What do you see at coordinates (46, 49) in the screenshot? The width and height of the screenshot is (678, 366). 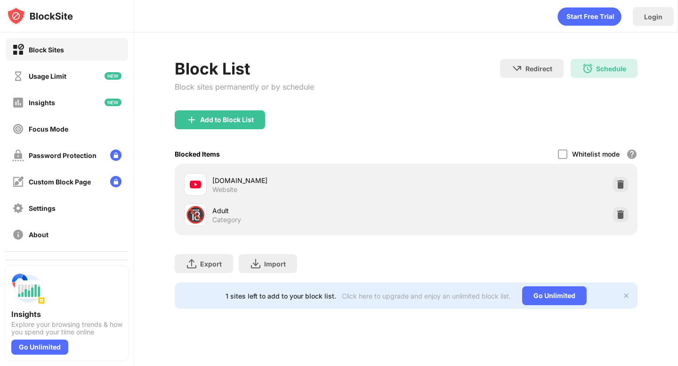 I see `div: Block Sites` at bounding box center [46, 49].